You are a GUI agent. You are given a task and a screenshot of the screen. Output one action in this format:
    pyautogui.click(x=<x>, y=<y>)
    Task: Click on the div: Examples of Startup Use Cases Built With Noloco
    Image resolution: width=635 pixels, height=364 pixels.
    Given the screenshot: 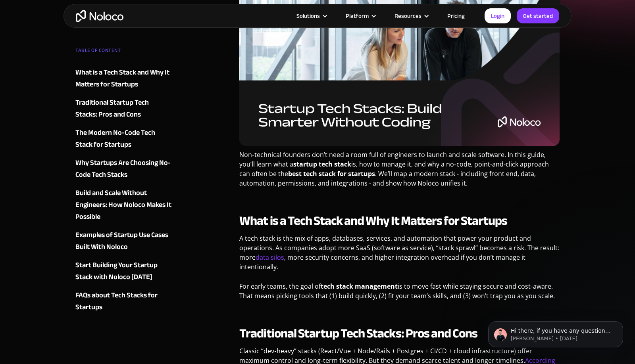 What is the action you would take?
    pyautogui.click(x=123, y=241)
    